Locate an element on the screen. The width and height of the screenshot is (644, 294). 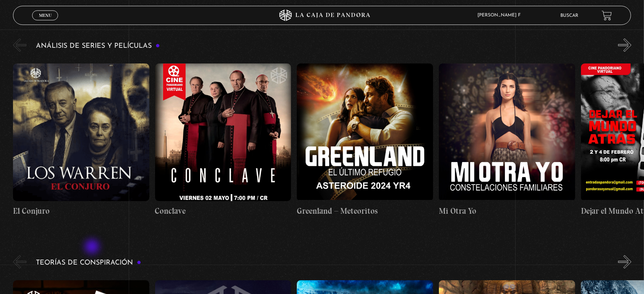
h3: Análisis de series y películas is located at coordinates (98, 46).